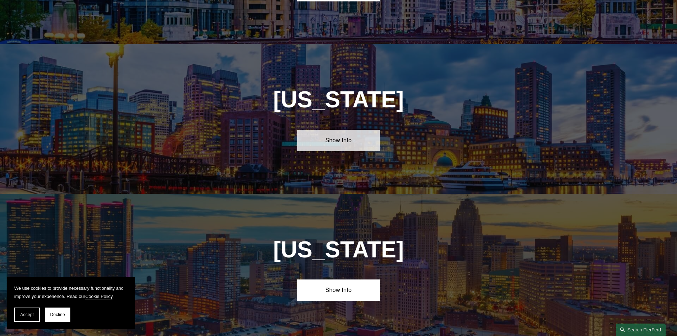 The image size is (677, 336). Describe the element at coordinates (58, 314) in the screenshot. I see `span: Decline` at that location.